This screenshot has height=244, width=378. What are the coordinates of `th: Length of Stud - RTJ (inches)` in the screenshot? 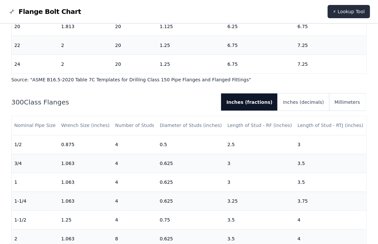 It's located at (331, 126).